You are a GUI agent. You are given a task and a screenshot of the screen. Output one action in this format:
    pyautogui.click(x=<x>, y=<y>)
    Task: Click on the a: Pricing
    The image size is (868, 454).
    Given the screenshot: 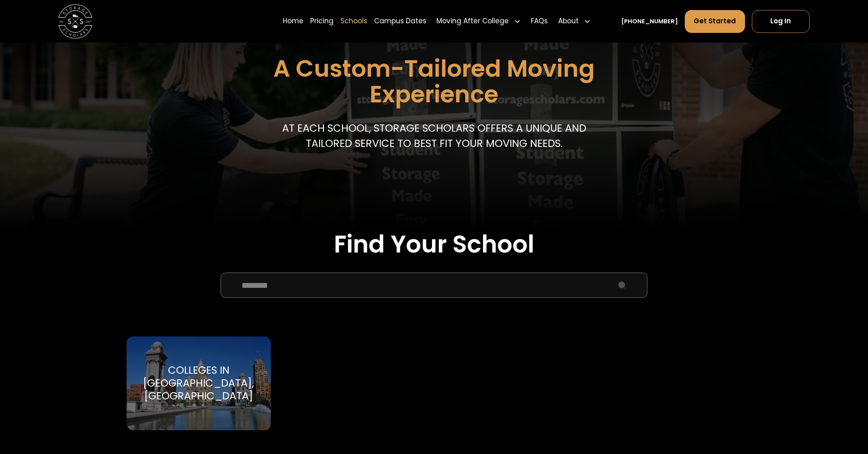 What is the action you would take?
    pyautogui.click(x=322, y=21)
    